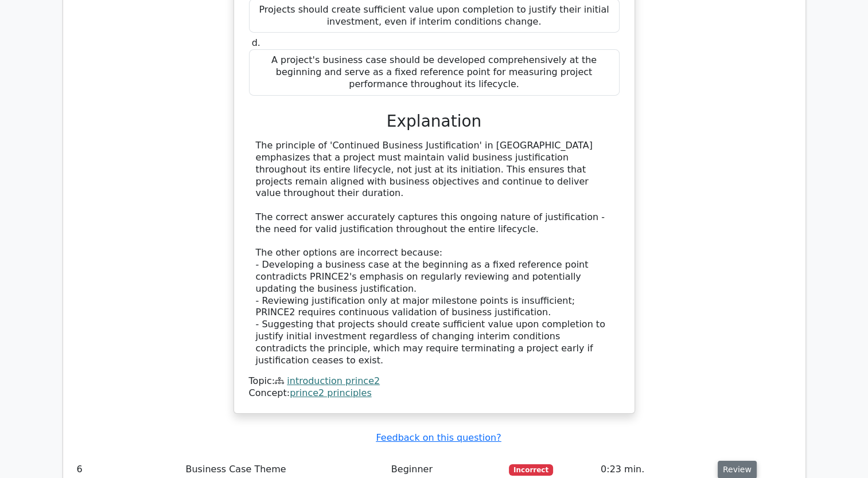 The width and height of the screenshot is (868, 478). Describe the element at coordinates (256, 42) in the screenshot. I see `span: d.` at that location.